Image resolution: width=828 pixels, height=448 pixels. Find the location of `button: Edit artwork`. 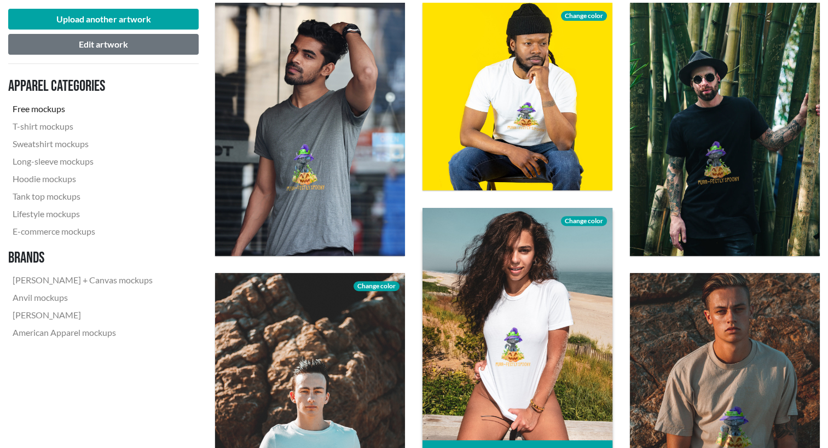

button: Edit artwork is located at coordinates (103, 44).